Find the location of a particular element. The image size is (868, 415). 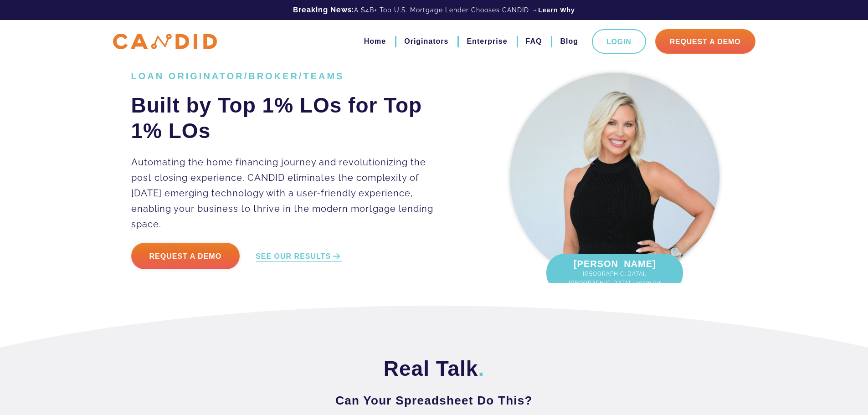

a: Learn Why is located at coordinates (556, 10).